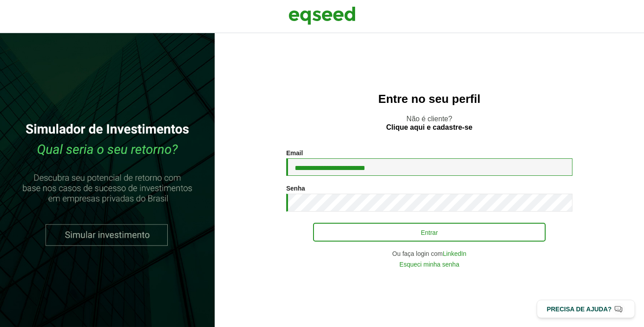  I want to click on button: Entrar, so click(429, 232).